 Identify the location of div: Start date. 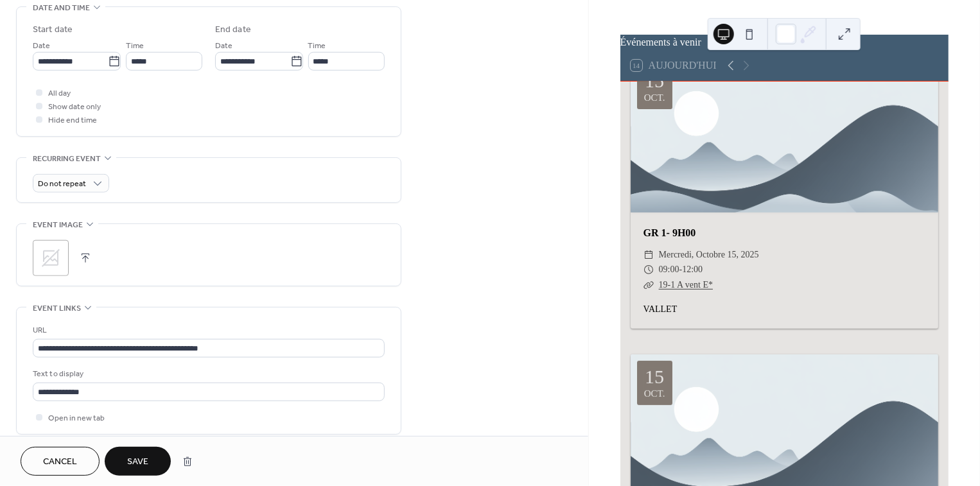
(53, 29).